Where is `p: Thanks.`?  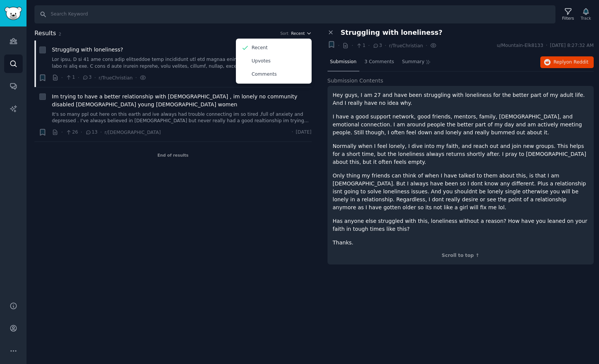 p: Thanks. is located at coordinates (461, 242).